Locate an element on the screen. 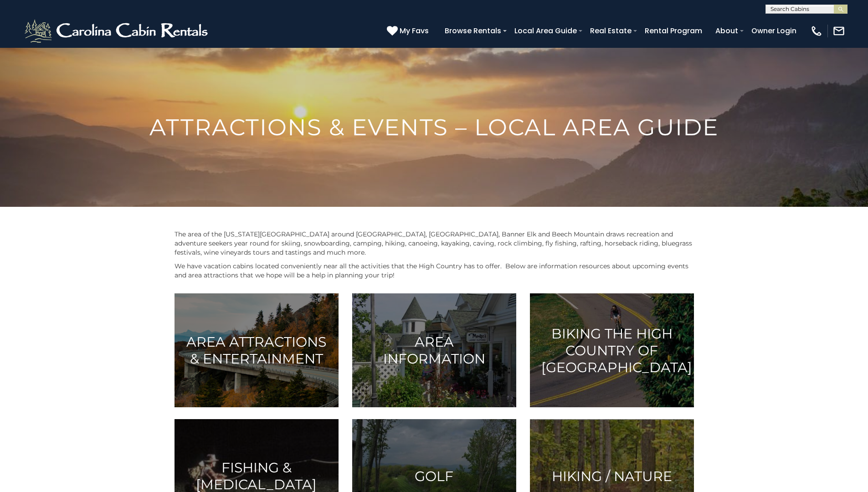  a: Area Attractions & Entertainment is located at coordinates (256, 350).